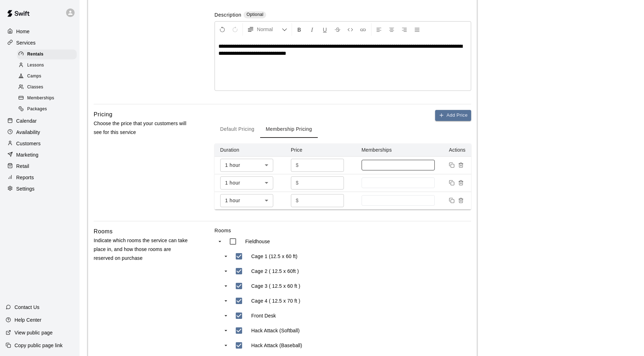  I want to click on p: Cage 1 (12.5 x 60 ft), so click(274, 256).